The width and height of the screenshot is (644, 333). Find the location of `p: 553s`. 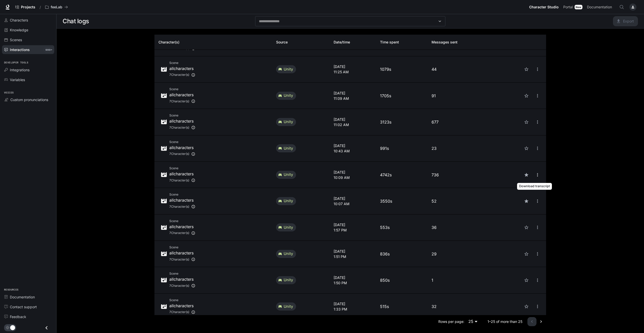

p: 553s is located at coordinates (401, 227).